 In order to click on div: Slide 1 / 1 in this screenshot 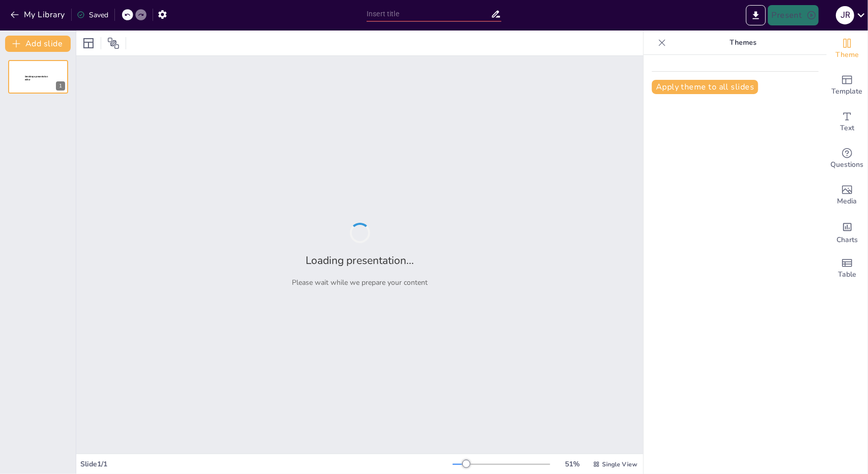, I will do `click(266, 464)`.